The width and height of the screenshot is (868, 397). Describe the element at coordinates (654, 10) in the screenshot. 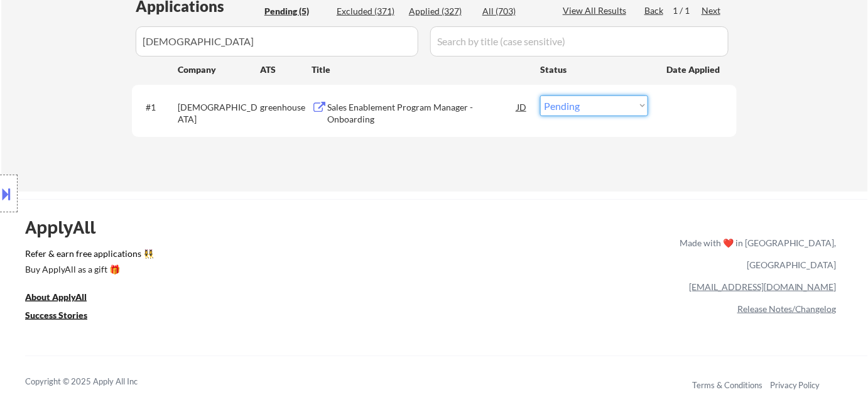

I see `div: Back` at that location.